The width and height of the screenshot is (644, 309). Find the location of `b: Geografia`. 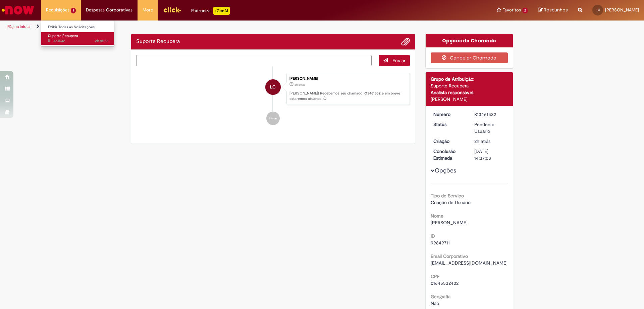

b: Geografia is located at coordinates (441, 296).